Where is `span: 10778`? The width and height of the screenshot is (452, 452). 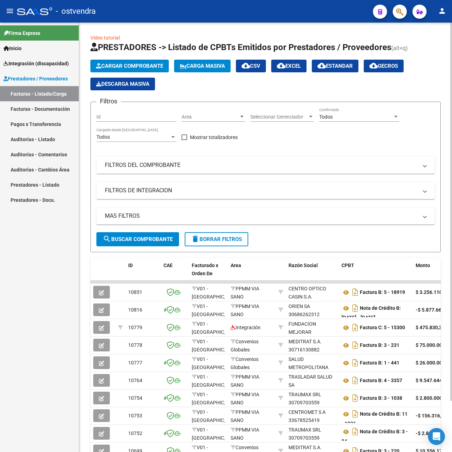
span: 10778 is located at coordinates (135, 345).